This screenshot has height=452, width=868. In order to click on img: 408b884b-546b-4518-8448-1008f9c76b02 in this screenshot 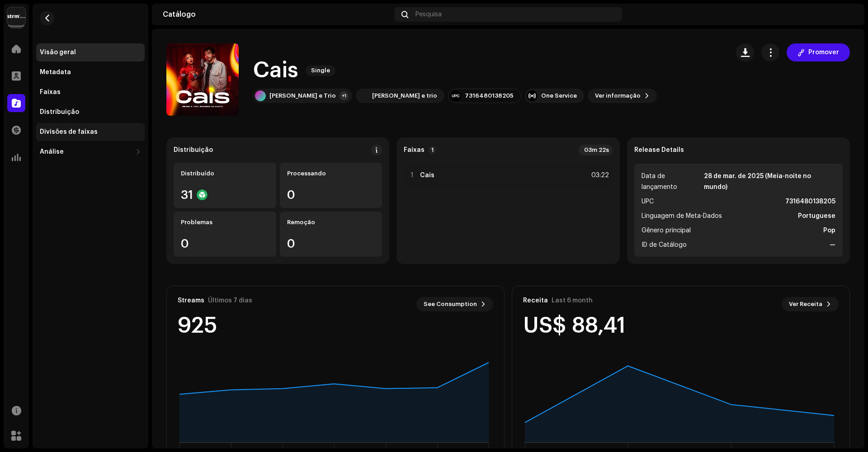, I will do `click(16, 16)`.